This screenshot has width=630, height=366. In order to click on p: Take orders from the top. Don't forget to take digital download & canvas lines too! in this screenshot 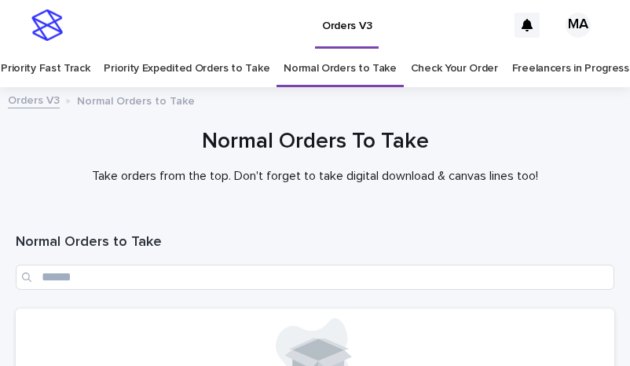, I will do `click(315, 176)`.